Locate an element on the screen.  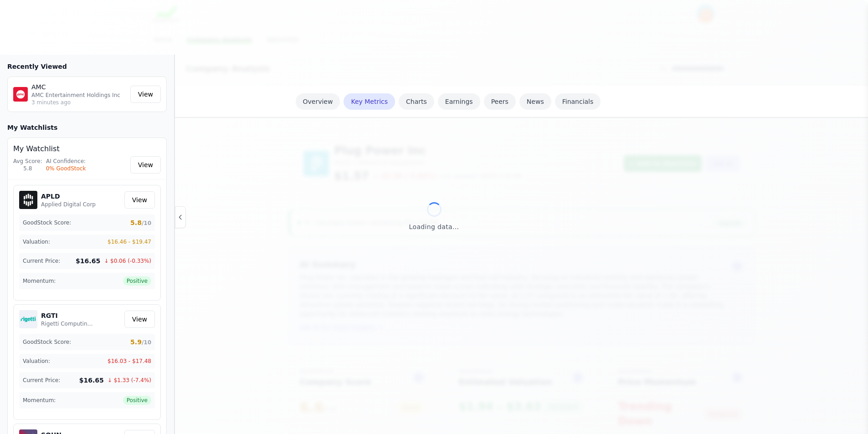
h5: RGTI is located at coordinates (68, 316).